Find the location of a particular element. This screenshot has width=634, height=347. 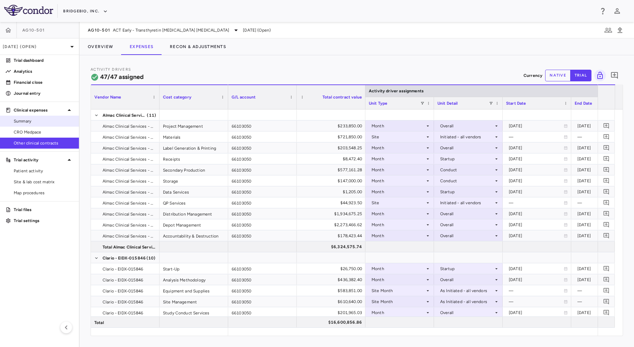

div: $1,934,675.25 is located at coordinates (332, 214).